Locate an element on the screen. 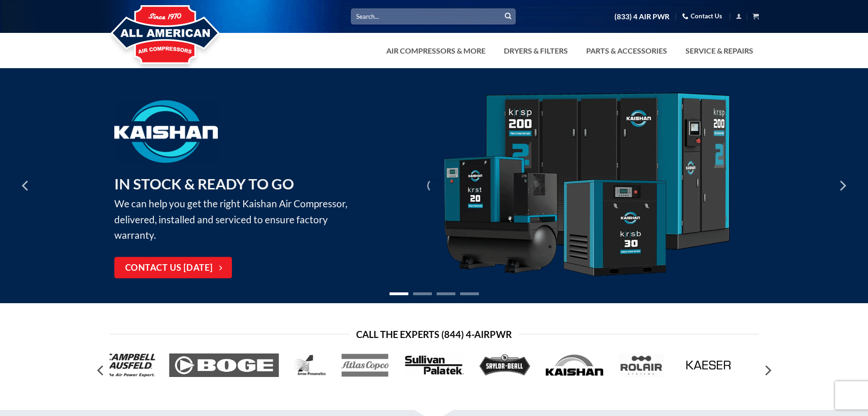 This screenshot has width=868, height=416. a: View cart is located at coordinates (755, 16).